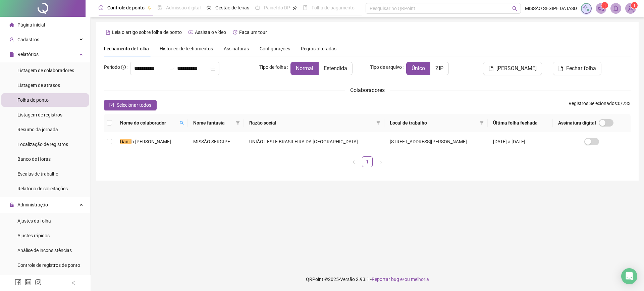 Image resolution: width=644 pixels, height=291 pixels. What do you see at coordinates (258, 8) in the screenshot?
I see `span: dashboard` at bounding box center [258, 8].